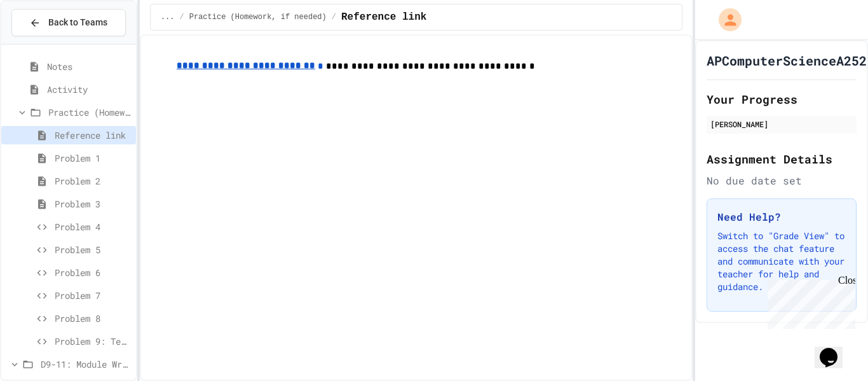  What do you see at coordinates (93, 272) in the screenshot?
I see `span: Problem 6` at bounding box center [93, 272].